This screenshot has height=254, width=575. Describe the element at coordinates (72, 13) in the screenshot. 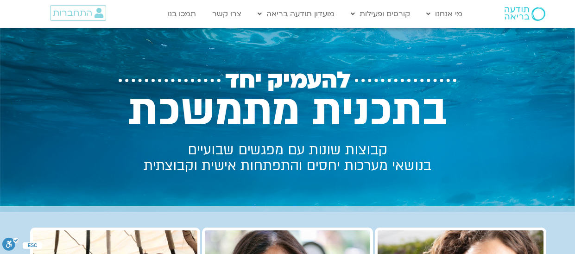

I see `span: התחברות` at that location.